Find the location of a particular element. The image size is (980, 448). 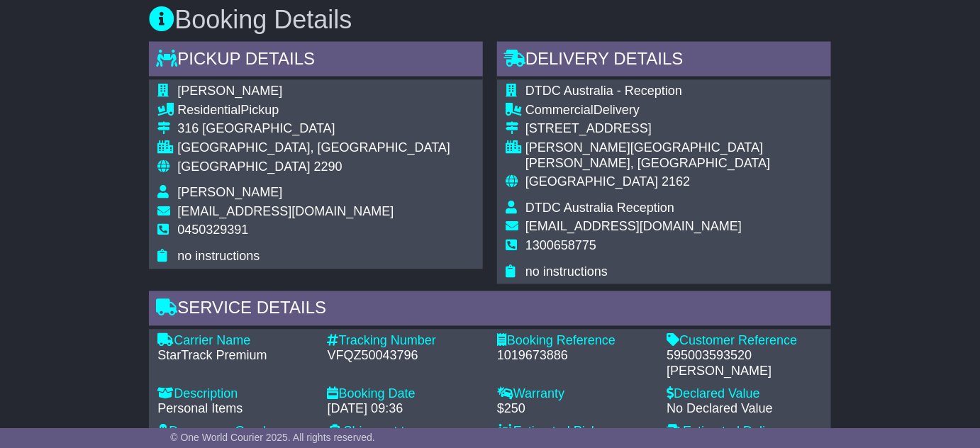

span: Commercial is located at coordinates (560, 111).